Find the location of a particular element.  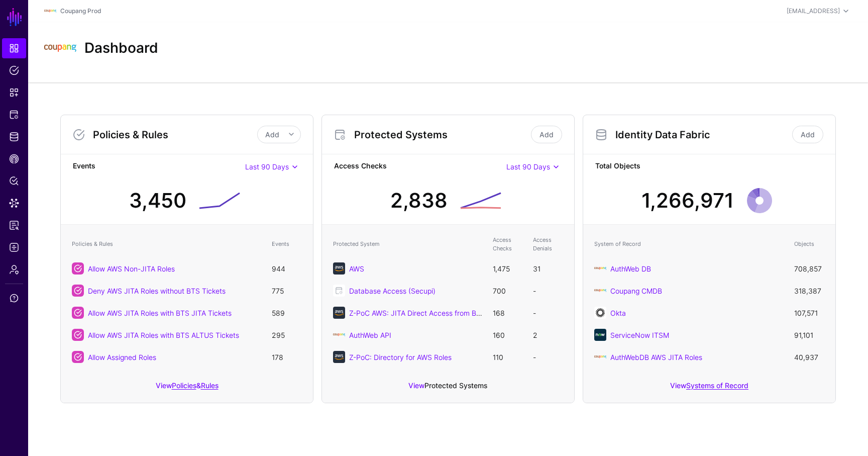

td: 160 is located at coordinates (508, 335).